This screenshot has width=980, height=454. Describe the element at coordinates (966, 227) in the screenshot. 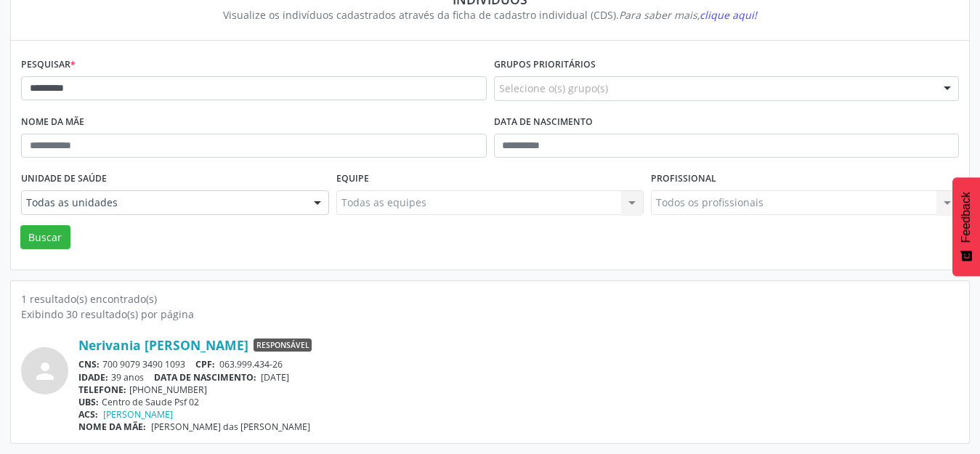

I see `button: Feedback - Mostrar pesquisa` at that location.